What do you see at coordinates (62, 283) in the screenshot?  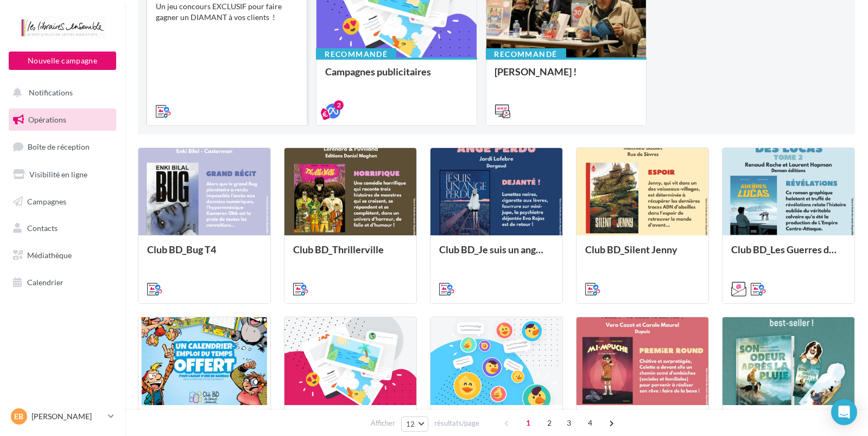 I see `a: Calendrier` at bounding box center [62, 283].